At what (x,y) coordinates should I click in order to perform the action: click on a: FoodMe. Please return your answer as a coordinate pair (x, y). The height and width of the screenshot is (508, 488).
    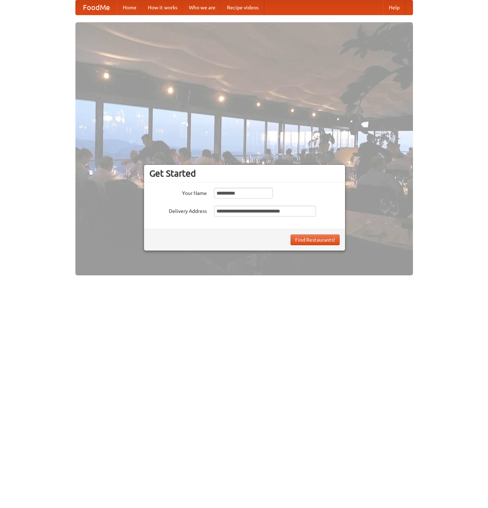
    Looking at the image, I should click on (96, 8).